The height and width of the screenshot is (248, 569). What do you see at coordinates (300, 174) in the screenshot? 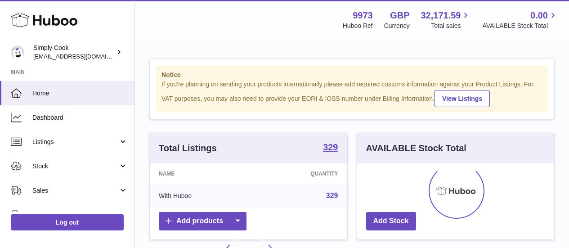
I see `th: Quantity` at bounding box center [300, 174].